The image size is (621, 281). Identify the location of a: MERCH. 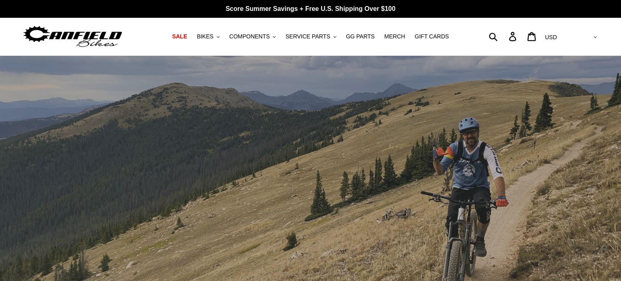
(395, 36).